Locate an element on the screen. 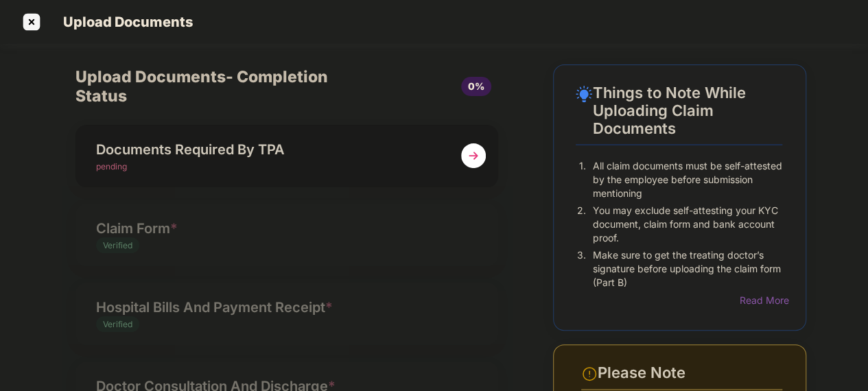  p: 1. is located at coordinates (583, 180).